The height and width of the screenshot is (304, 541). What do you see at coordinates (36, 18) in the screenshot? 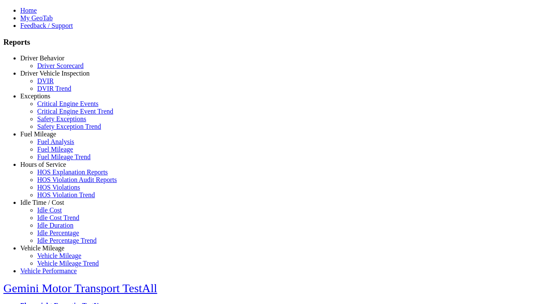
I see `a: My GeoTab` at bounding box center [36, 18].